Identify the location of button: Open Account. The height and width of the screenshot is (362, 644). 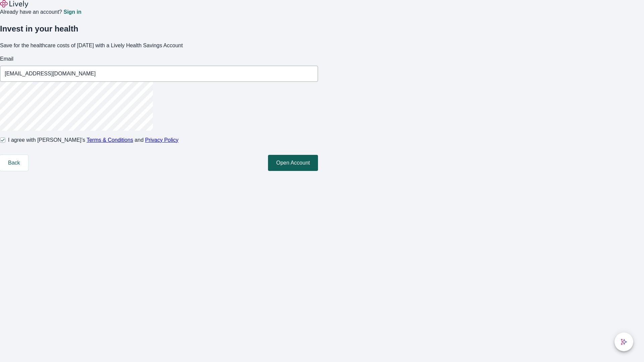
(293, 163).